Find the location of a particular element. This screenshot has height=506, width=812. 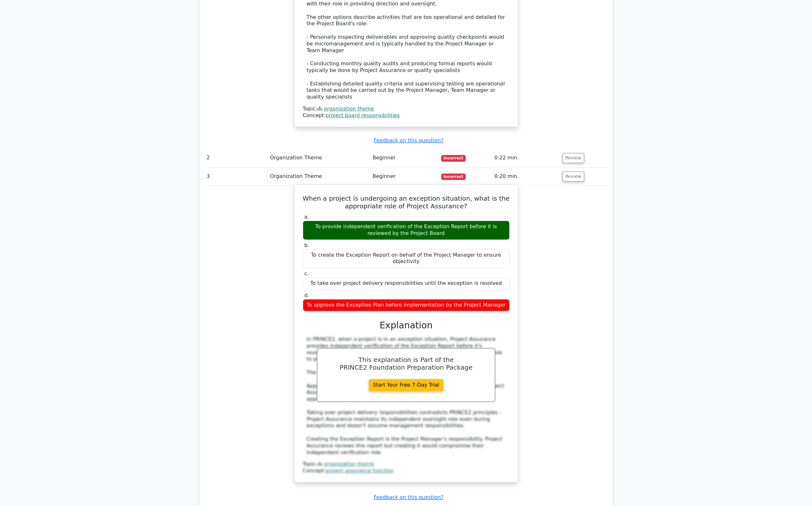

td: 0:20 min. is located at coordinates (526, 176).